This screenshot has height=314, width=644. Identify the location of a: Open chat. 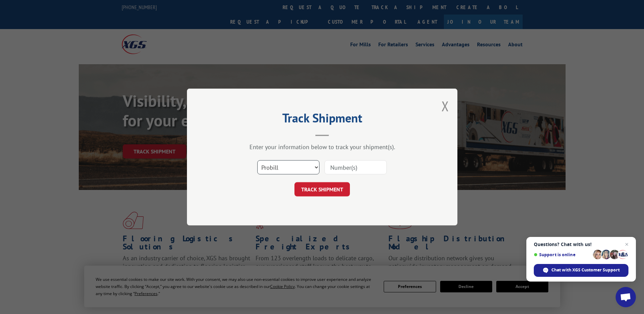
(626, 297).